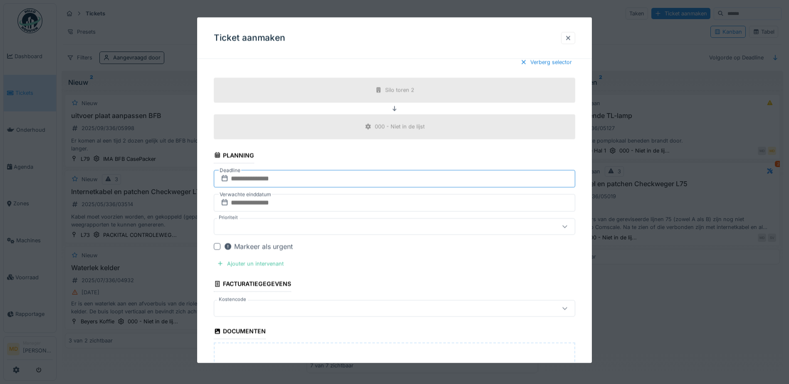 The height and width of the screenshot is (384, 789). What do you see at coordinates (400, 90) in the screenshot?
I see `div: Silo toren 2` at bounding box center [400, 90].